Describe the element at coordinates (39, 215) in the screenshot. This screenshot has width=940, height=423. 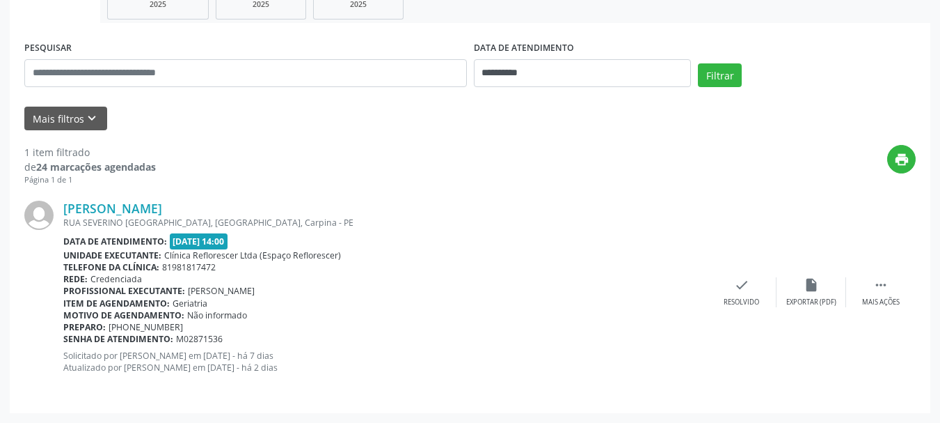
I see `img: img` at that location.